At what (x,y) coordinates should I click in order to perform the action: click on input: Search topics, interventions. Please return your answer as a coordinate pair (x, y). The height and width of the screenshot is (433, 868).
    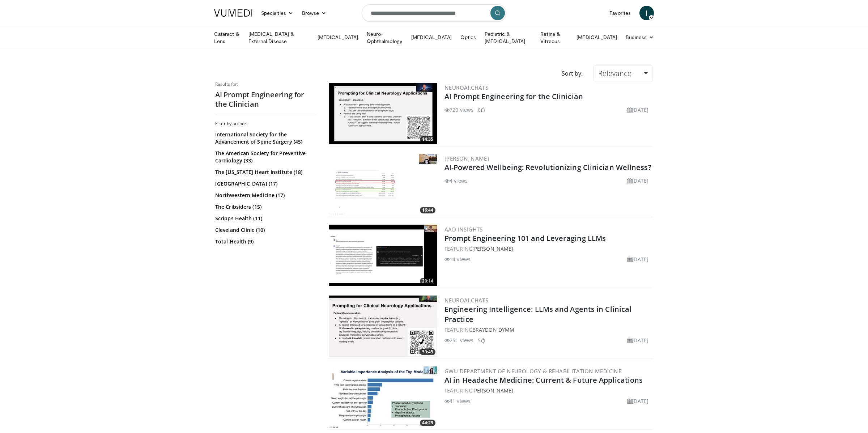
    Looking at the image, I should click on (434, 13).